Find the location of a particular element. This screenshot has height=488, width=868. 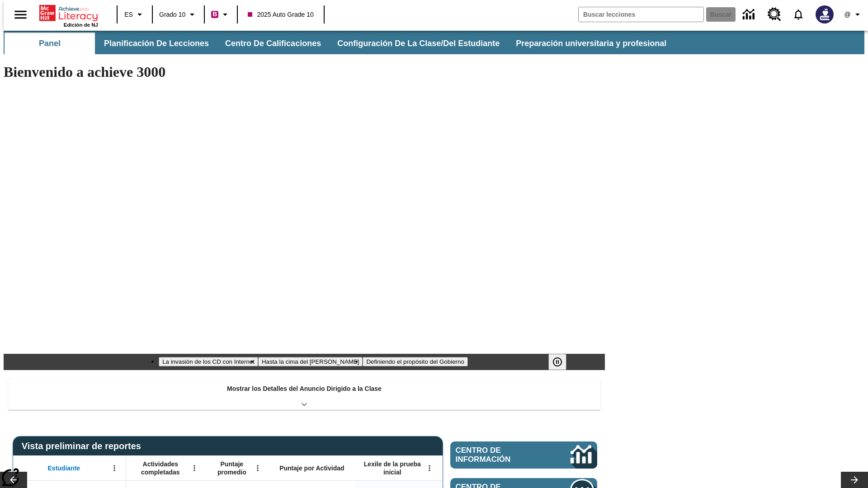

button: Planificación de lecciones is located at coordinates (157, 43).